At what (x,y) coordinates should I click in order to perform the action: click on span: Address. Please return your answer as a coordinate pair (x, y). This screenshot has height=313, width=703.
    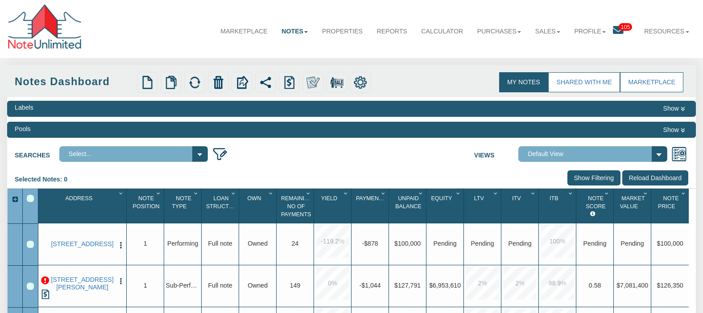
    Looking at the image, I should click on (78, 198).